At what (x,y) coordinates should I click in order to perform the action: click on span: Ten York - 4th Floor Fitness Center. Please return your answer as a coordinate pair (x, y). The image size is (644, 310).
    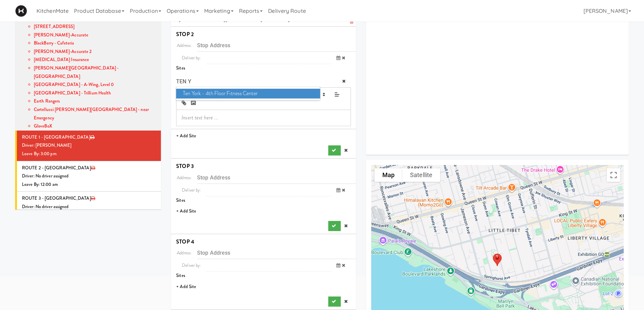
    Looking at the image, I should click on (248, 93).